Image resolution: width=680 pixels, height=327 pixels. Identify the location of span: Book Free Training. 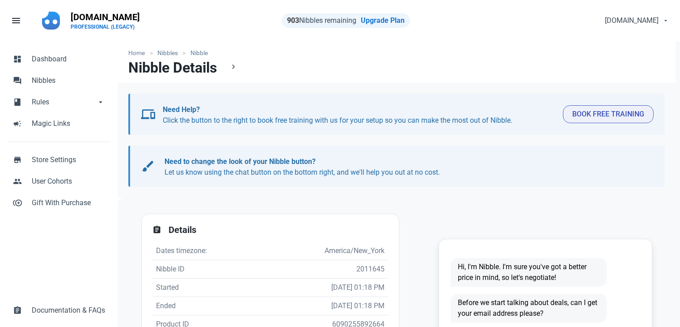
(608, 114).